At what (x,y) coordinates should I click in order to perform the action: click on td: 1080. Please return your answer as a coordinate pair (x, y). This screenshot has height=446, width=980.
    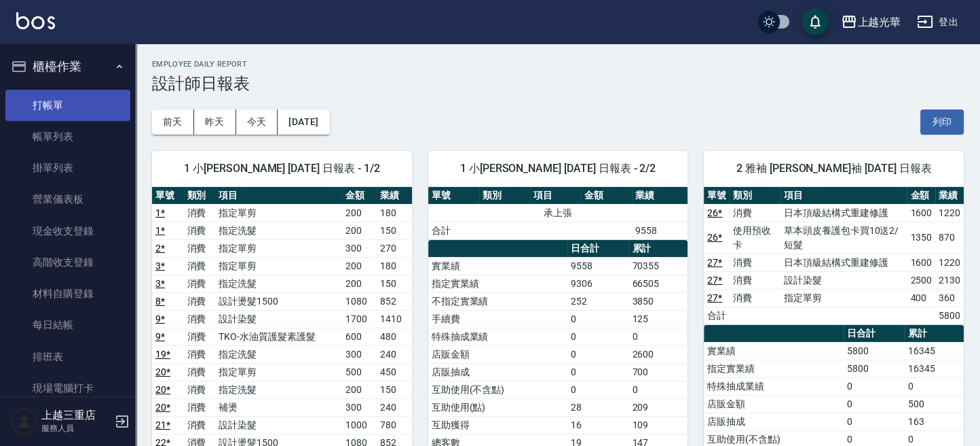
    Looking at the image, I should click on (359, 301).